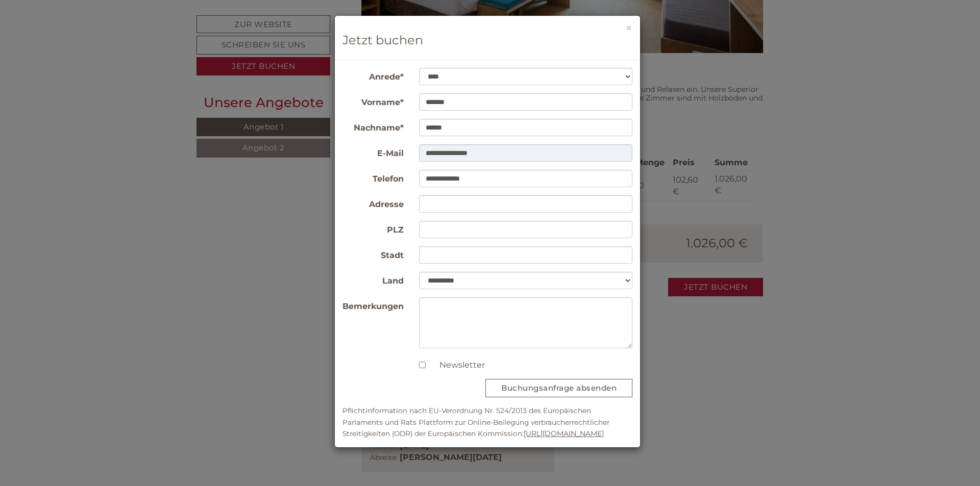 Image resolution: width=980 pixels, height=486 pixels. I want to click on button: Senden, so click(369, 277).